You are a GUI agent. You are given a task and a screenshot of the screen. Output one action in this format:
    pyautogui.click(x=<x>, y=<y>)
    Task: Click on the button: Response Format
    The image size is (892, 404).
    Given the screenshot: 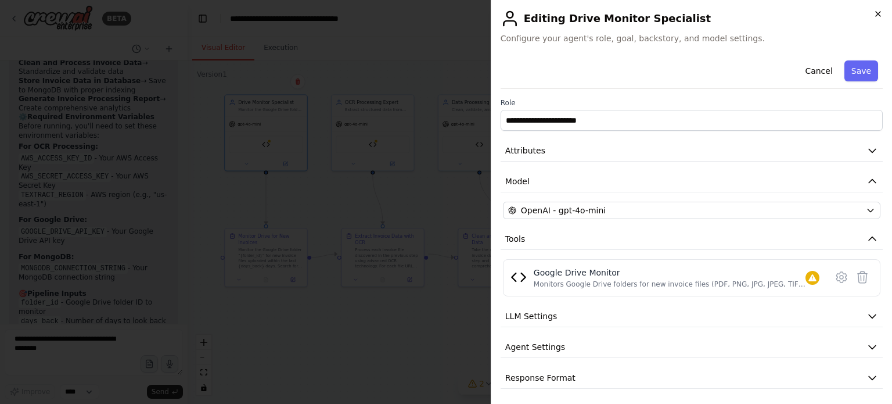 What is the action you would take?
    pyautogui.click(x=692, y=378)
    